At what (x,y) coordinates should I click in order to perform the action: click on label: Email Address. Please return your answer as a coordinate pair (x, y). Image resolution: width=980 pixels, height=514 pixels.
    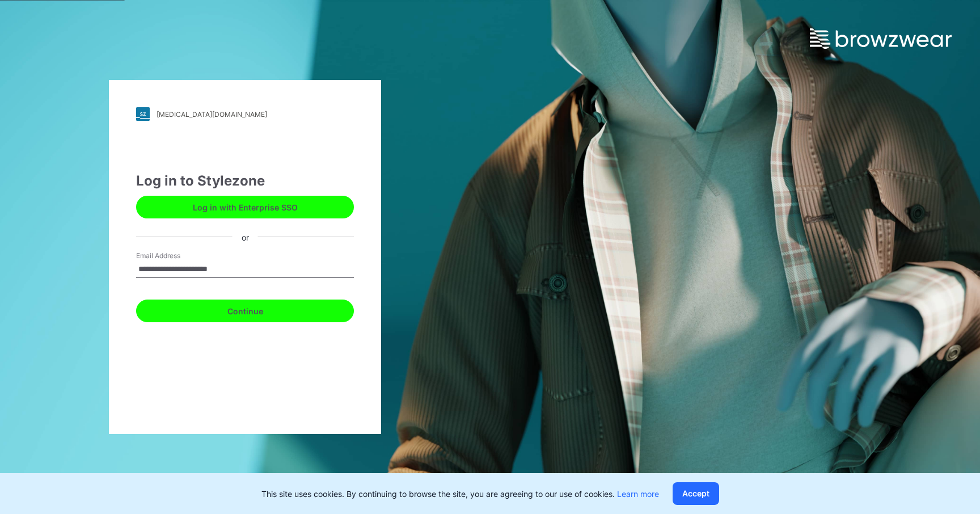
    Looking at the image, I should click on (176, 256).